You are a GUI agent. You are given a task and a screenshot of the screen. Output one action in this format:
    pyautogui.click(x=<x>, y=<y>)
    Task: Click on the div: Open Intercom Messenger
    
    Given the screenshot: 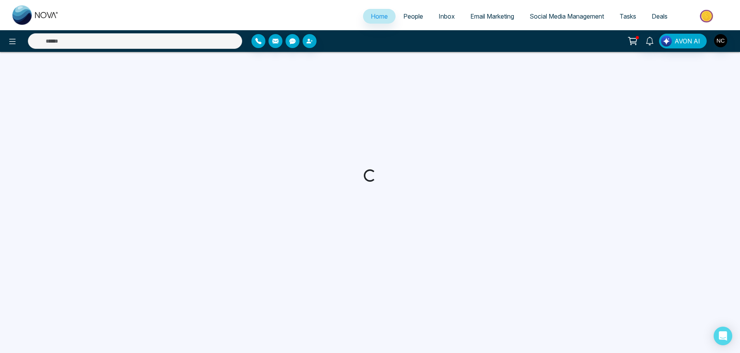 What is the action you would take?
    pyautogui.click(x=723, y=336)
    